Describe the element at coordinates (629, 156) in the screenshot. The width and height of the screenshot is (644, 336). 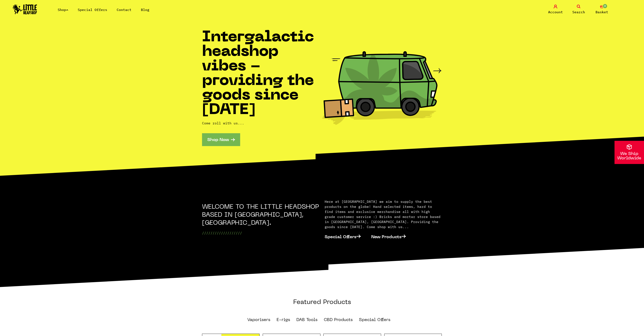
I see `p: We Ship Worldwide` at that location.